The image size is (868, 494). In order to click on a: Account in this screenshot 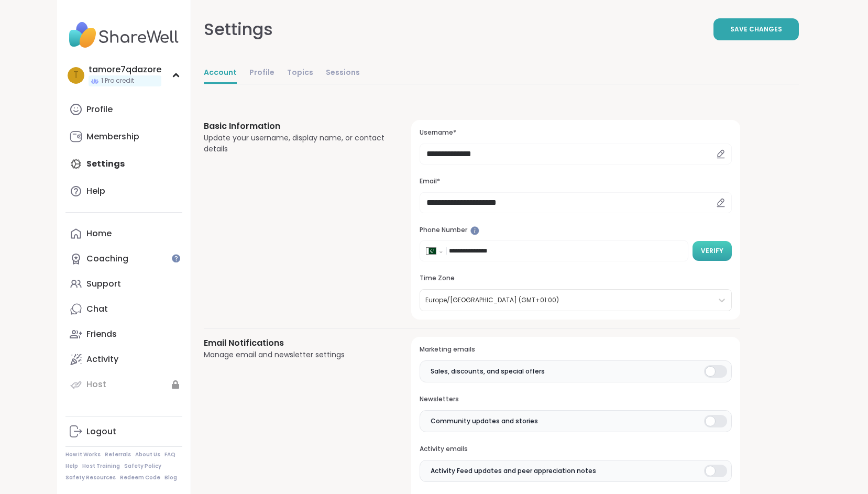, I will do `click(220, 73)`.